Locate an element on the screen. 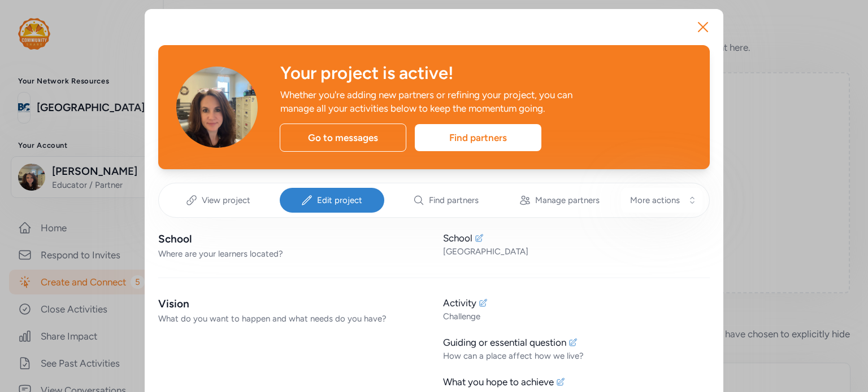 The height and width of the screenshot is (392, 868). span: Edit project is located at coordinates (339, 200).